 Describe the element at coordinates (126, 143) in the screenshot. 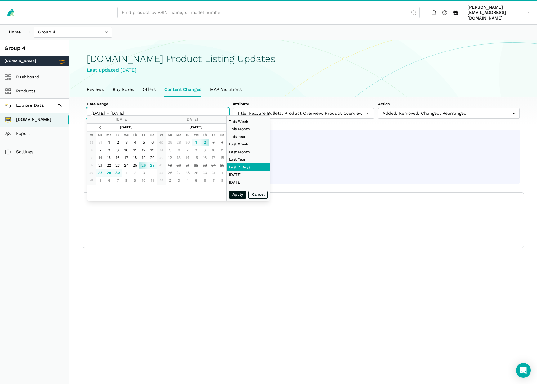

I see `td: 3` at that location.